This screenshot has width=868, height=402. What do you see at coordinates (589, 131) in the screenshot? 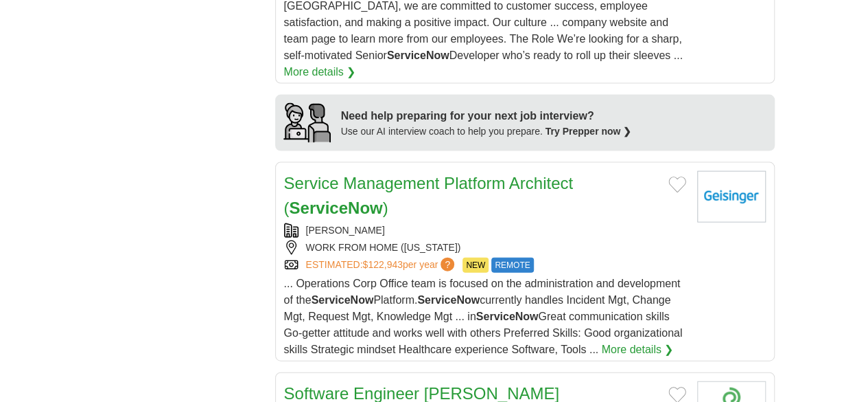
I see `a: Try Prepper now ❯` at bounding box center [589, 131].